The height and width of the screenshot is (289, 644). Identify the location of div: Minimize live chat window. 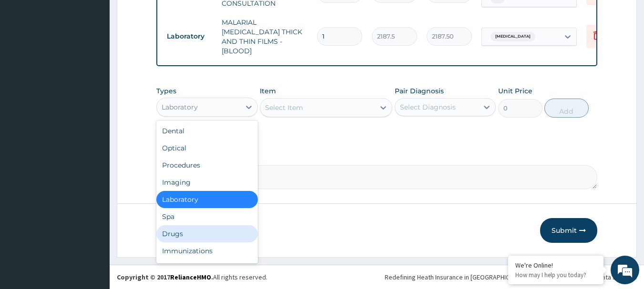
(168, 16).